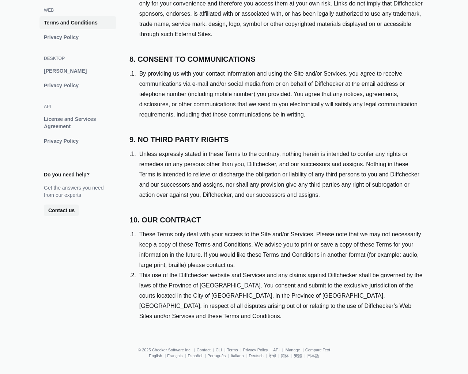 The width and height of the screenshot is (468, 374). I want to click on a: Français, so click(175, 356).